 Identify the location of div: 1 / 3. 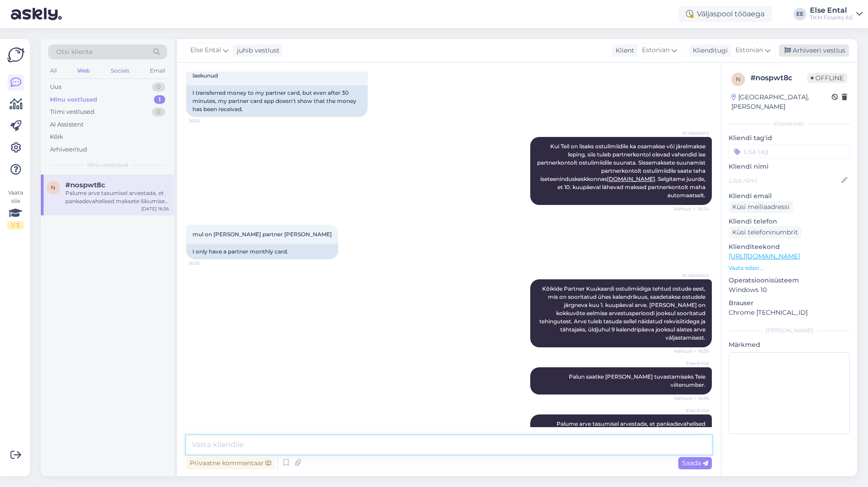
(16, 225).